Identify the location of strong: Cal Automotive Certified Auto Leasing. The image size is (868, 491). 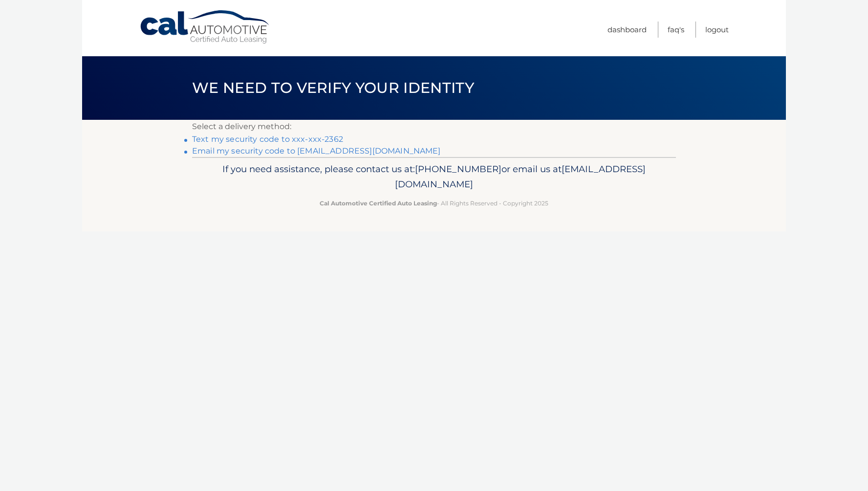
(379, 203).